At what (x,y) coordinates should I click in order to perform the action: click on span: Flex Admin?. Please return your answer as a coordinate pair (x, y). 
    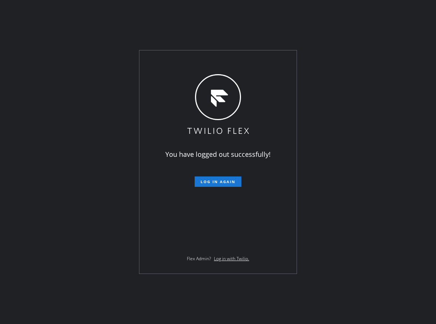
    Looking at the image, I should click on (199, 259).